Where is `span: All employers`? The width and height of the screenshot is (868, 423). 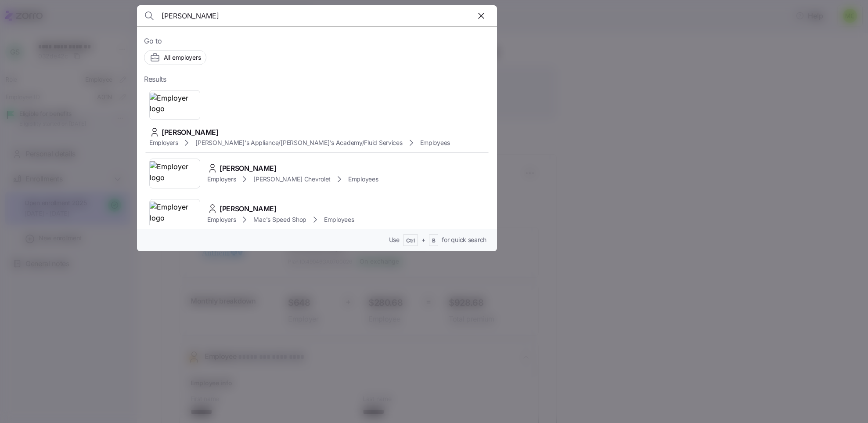
span: All employers is located at coordinates (182, 57).